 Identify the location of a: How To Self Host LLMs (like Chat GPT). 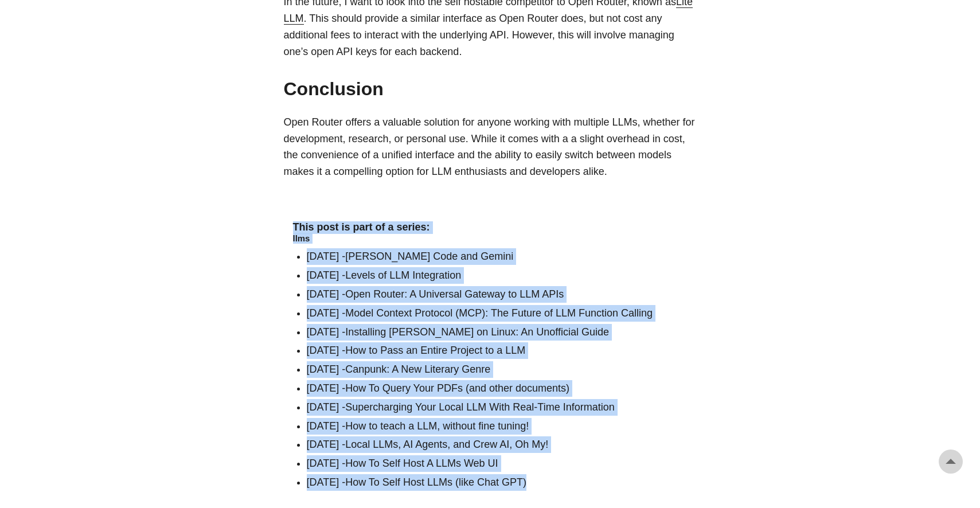
(435, 482).